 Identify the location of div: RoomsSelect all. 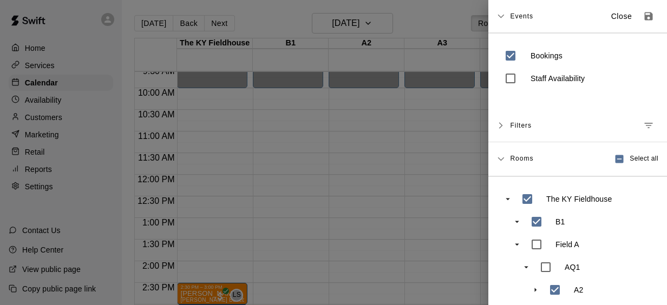
(578, 159).